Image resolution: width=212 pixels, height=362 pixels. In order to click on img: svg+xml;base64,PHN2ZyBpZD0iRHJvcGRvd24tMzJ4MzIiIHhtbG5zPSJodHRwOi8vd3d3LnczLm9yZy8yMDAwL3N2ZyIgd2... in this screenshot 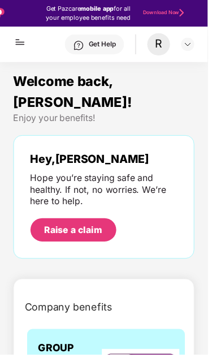, I will do `click(192, 45)`.